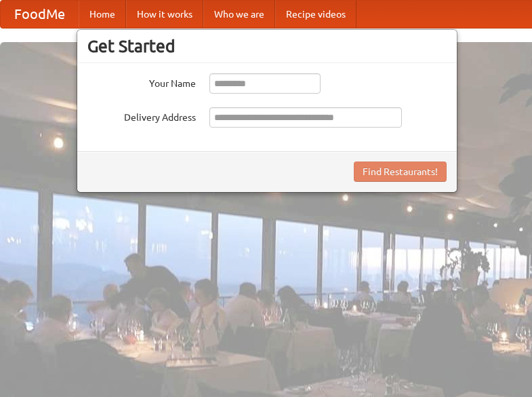 The height and width of the screenshot is (397, 532). What do you see at coordinates (142, 81) in the screenshot?
I see `label: Your Name` at bounding box center [142, 81].